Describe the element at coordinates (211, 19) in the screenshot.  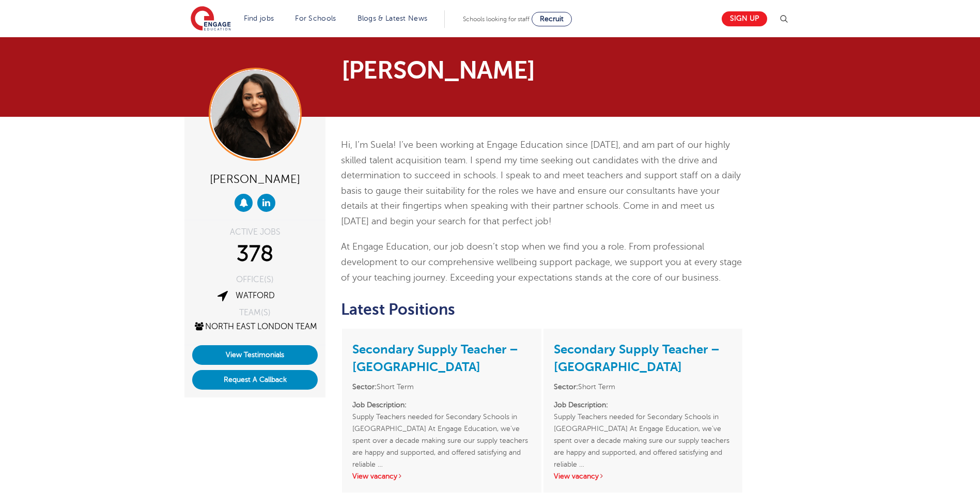
I see `img: Engage Education` at that location.